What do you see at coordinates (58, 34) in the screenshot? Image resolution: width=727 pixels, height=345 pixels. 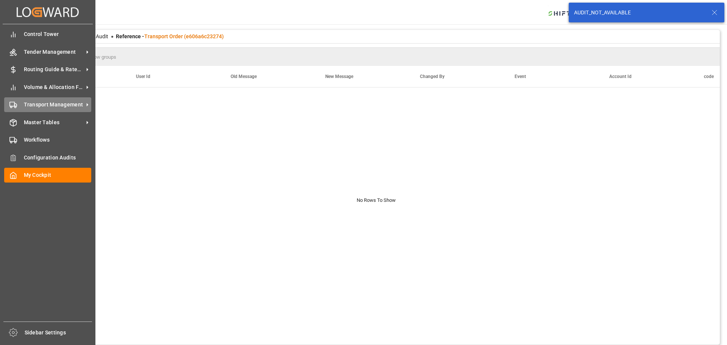 I see `span: Control Tower` at bounding box center [58, 34].